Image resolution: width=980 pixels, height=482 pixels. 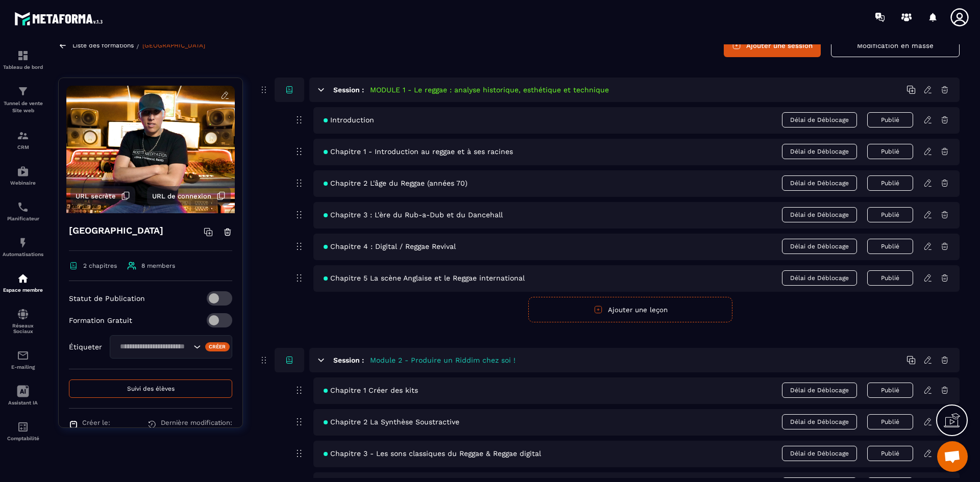 I want to click on a: formationformationTableau de bord, so click(x=23, y=59).